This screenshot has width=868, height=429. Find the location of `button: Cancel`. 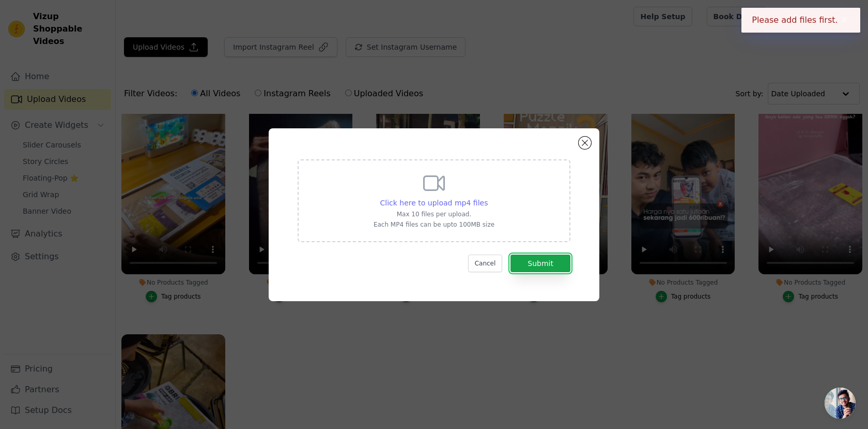

button: Cancel is located at coordinates (485, 263).